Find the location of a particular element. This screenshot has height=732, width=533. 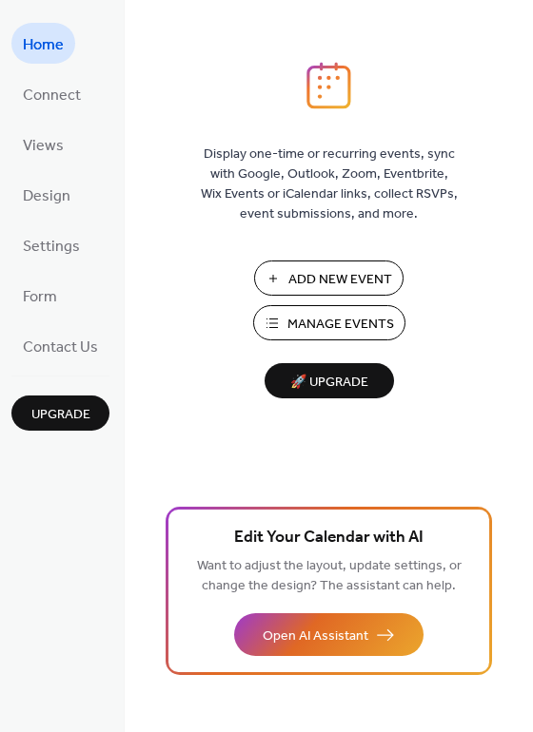

span: Upgrade is located at coordinates (61, 415).